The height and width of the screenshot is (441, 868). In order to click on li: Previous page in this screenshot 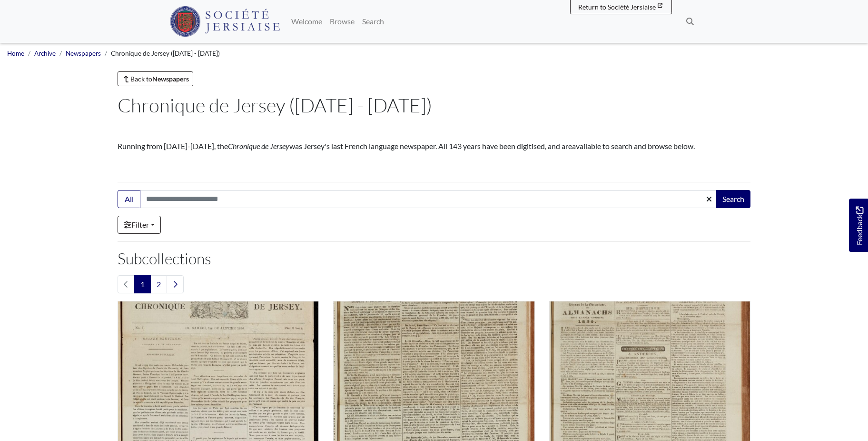, I will do `click(126, 284)`.